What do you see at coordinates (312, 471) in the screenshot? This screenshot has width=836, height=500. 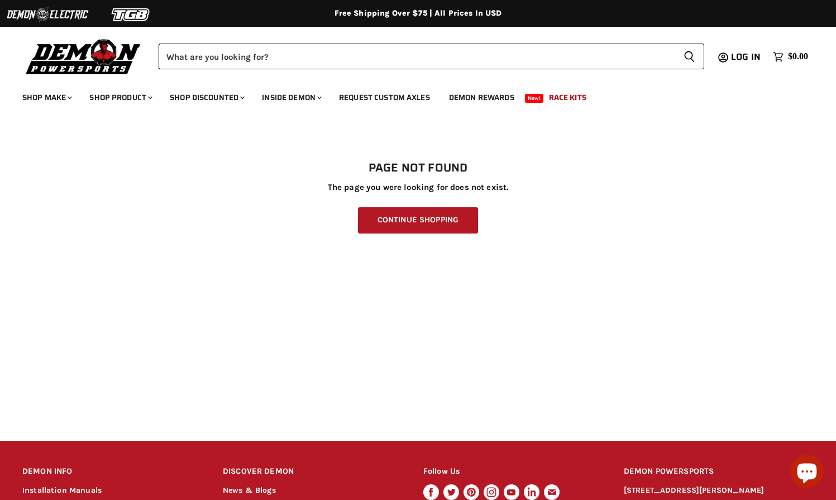 I see `h2: DISCOVER DEMON` at bounding box center [312, 471].